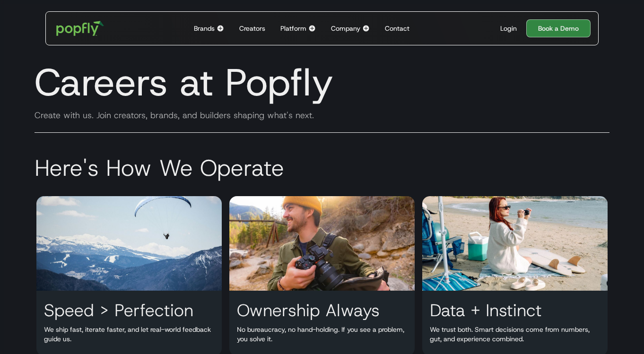 The height and width of the screenshot is (354, 644). What do you see at coordinates (397, 28) in the screenshot?
I see `div: Contact` at bounding box center [397, 28].